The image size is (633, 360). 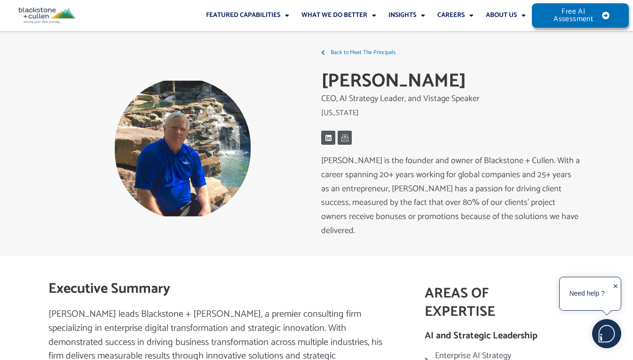 What do you see at coordinates (223, 289) in the screenshot?
I see `h2: Executive Summary` at bounding box center [223, 289].